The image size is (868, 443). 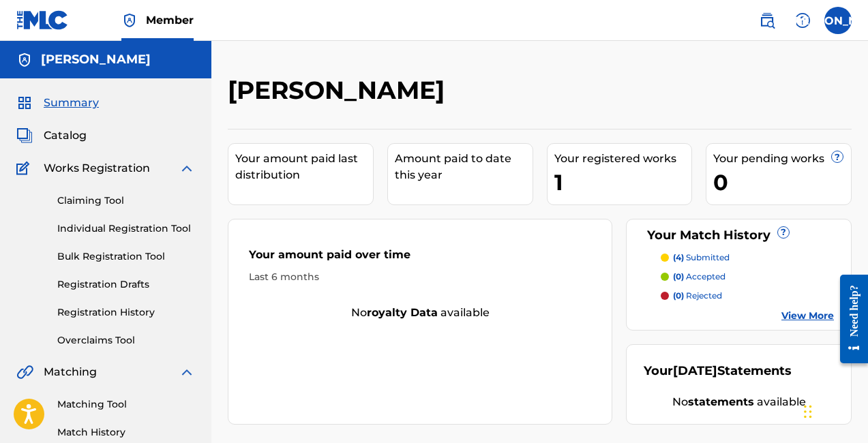 What do you see at coordinates (24, 60) in the screenshot?
I see `img: Accounts` at bounding box center [24, 60].